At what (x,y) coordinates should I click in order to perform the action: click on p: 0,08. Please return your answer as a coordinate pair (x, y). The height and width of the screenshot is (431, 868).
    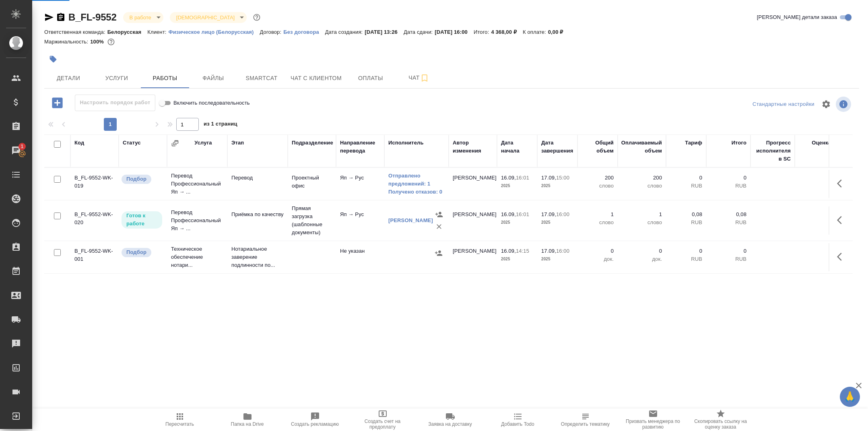
    Looking at the image, I should click on (686, 215).